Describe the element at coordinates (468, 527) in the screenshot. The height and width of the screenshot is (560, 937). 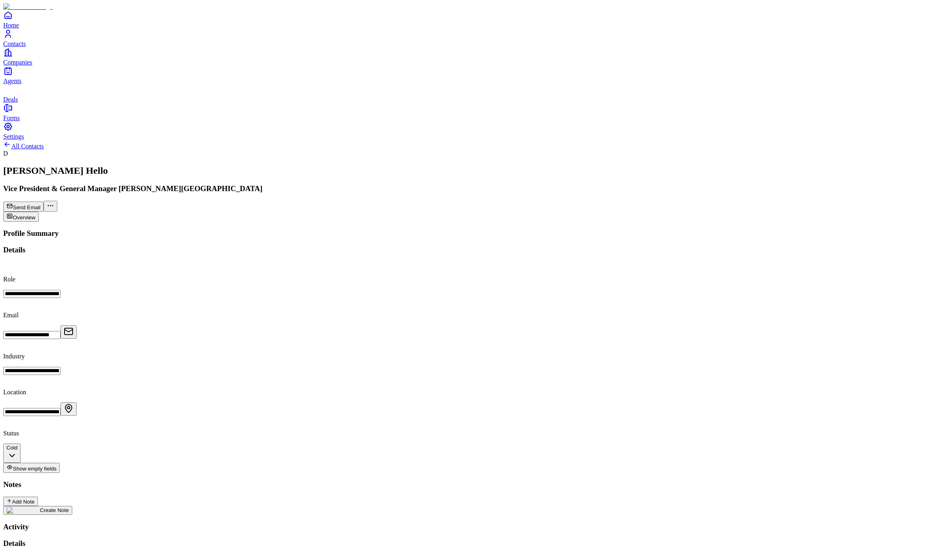
I see `h3: Activity` at that location.